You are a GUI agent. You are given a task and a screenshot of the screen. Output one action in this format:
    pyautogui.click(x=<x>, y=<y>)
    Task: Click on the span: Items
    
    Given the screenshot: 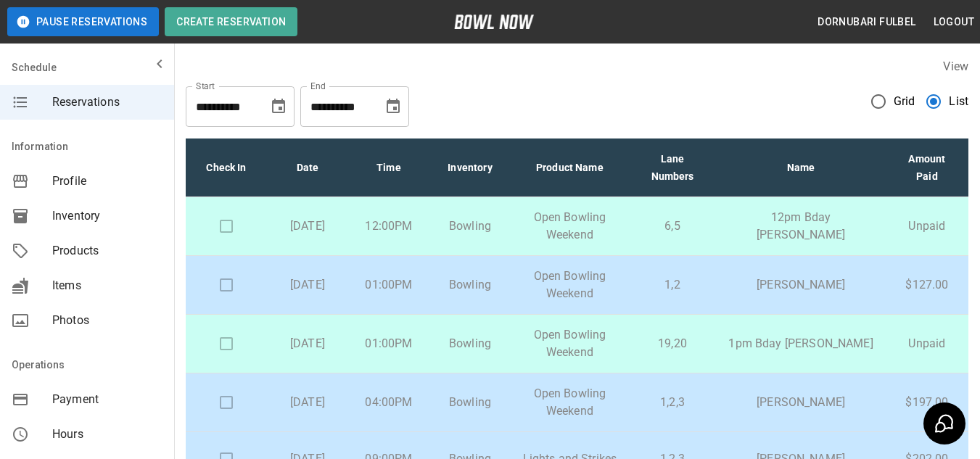 What is the action you would take?
    pyautogui.click(x=107, y=286)
    